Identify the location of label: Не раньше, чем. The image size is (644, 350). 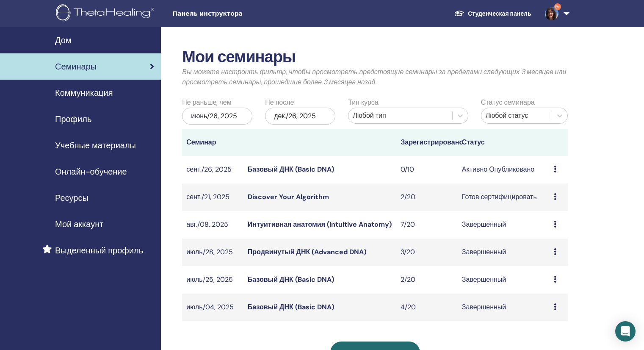
(206, 103).